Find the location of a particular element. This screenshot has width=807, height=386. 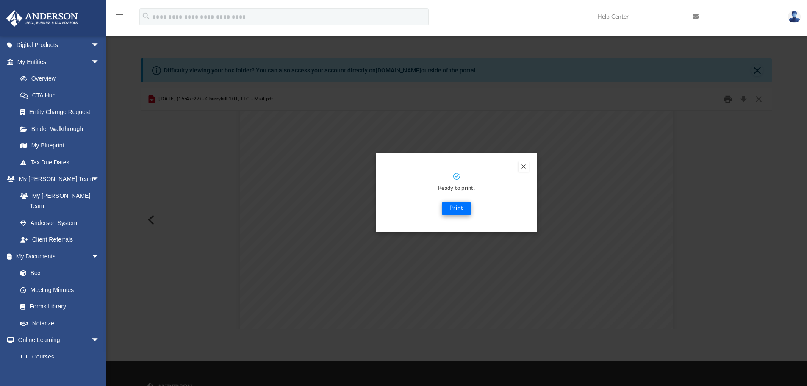

a: Anderson System is located at coordinates (60, 223).